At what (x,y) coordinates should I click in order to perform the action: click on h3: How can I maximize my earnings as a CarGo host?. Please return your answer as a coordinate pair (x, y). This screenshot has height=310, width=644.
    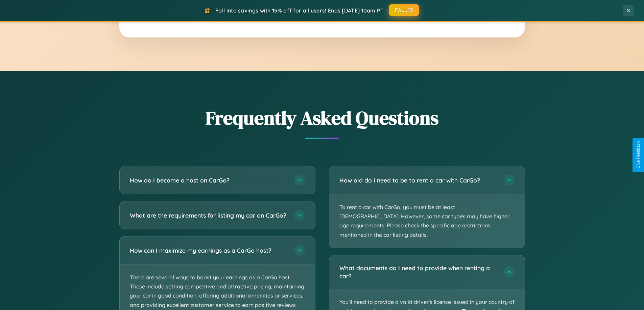
    Looking at the image, I should click on (208, 251).